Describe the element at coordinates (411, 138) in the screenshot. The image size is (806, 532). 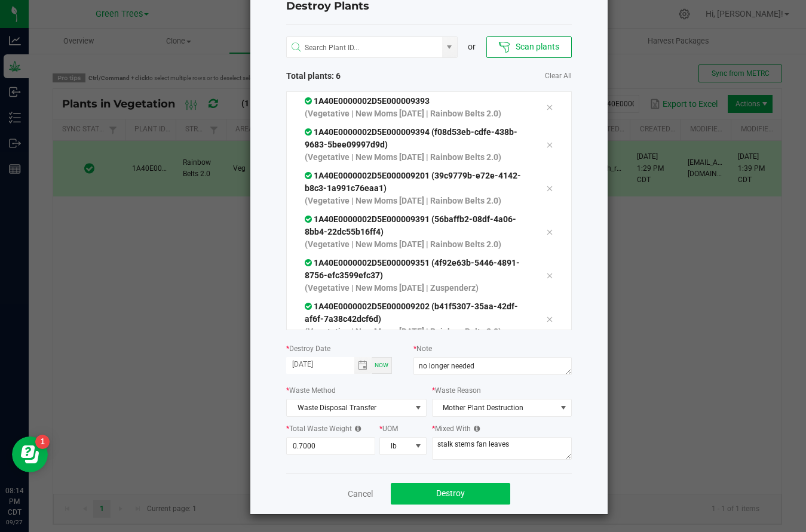
I see `span: 1A40E0000002D5E000009394 (f08d53eb-cdfe-438b-9683-5bee09997d9d)` at that location.